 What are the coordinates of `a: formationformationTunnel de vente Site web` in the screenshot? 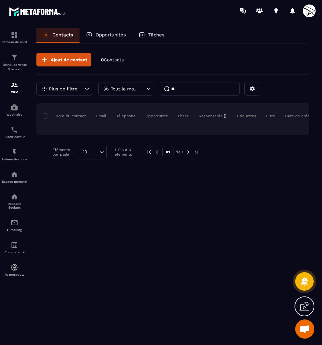 It's located at (14, 62).